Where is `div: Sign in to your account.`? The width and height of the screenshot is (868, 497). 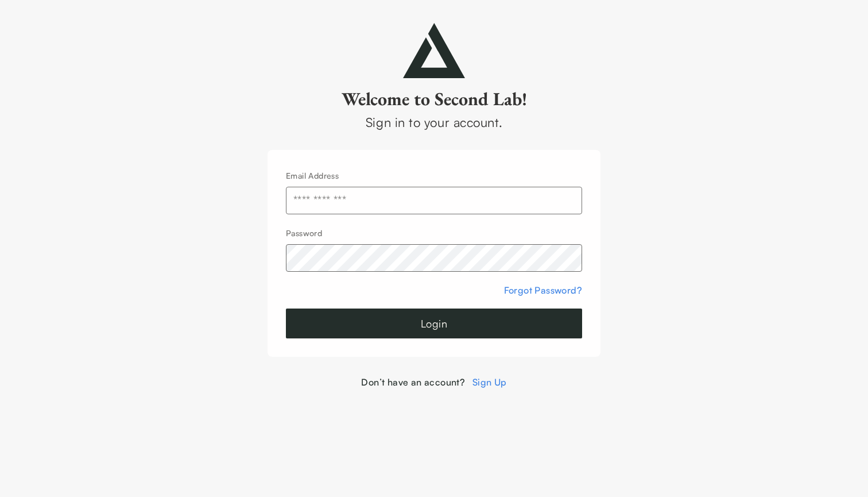
div: Sign in to your account. is located at coordinates (434, 122).